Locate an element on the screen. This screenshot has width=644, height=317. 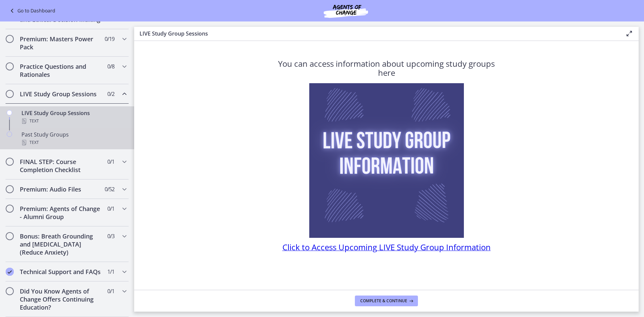
h2: LIVE Study Group Sessions is located at coordinates (61, 94).